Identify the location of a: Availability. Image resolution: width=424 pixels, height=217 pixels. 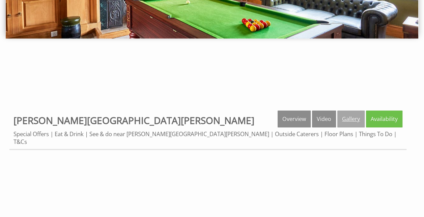
(385, 119).